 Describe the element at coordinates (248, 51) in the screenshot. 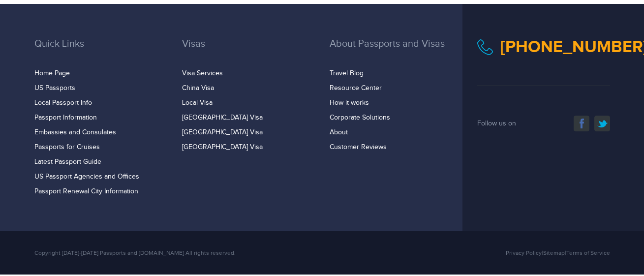

I see `h3: Visas` at that location.